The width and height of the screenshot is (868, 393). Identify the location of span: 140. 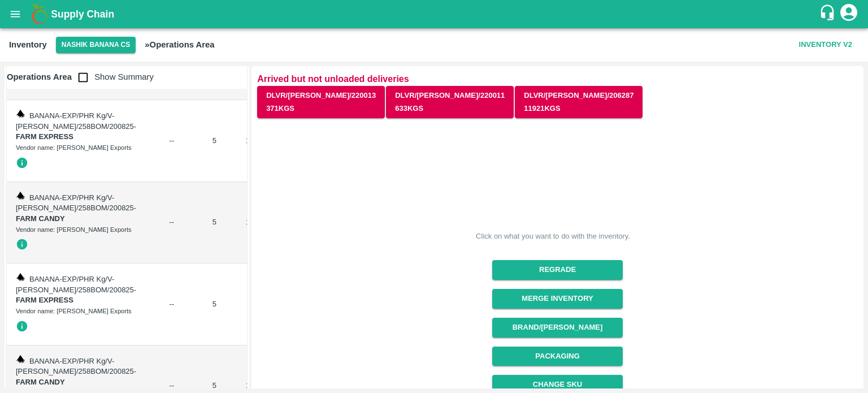
(252, 140).